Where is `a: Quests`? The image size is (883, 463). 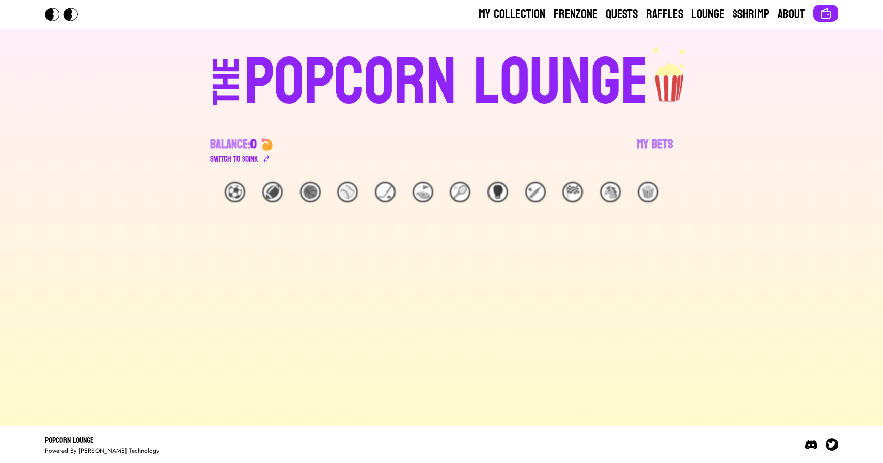
a: Quests is located at coordinates (622, 14).